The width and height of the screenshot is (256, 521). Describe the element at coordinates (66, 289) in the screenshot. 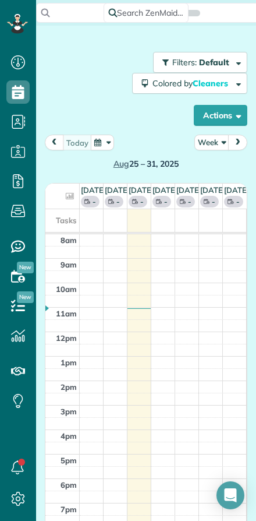

I see `span: 10am` at that location.